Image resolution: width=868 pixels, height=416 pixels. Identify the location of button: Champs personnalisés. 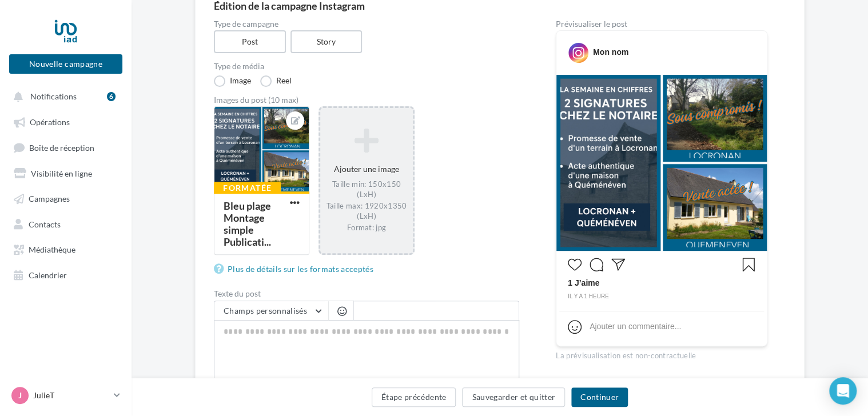
(271, 311).